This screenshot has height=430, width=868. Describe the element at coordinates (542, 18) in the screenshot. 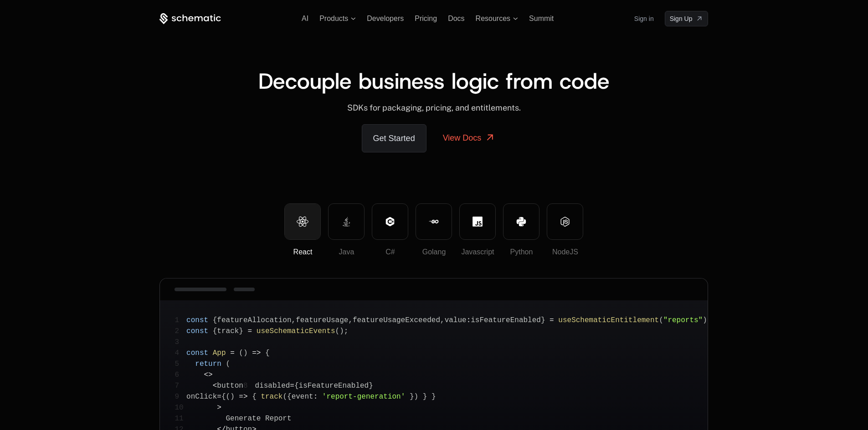

I see `span: Summit` at that location.